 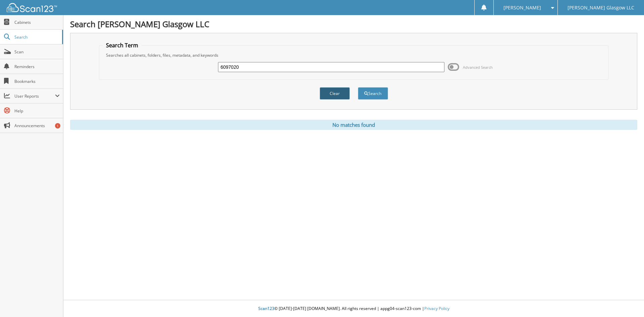 What do you see at coordinates (437, 308) in the screenshot?
I see `a: Privacy Policy` at bounding box center [437, 308].